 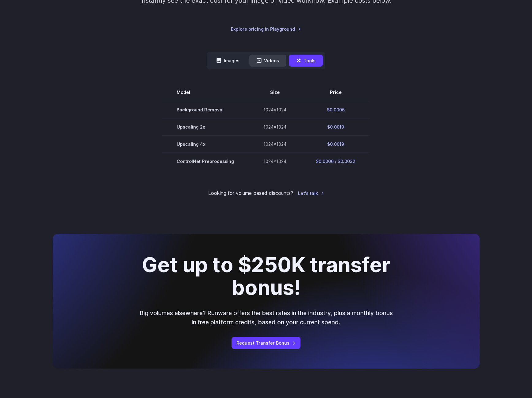 What do you see at coordinates (228, 60) in the screenshot?
I see `button: Images` at bounding box center [228, 60].